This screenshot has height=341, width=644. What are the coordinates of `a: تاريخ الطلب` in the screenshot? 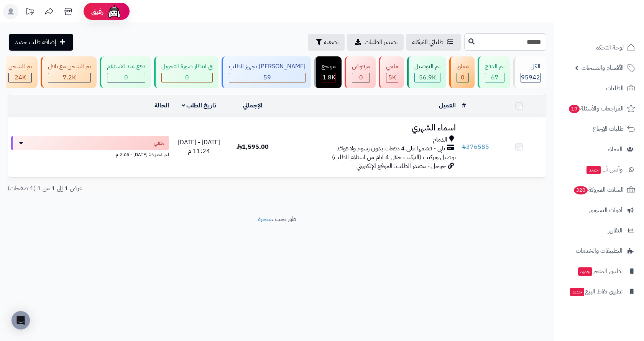 It's located at (199, 105).